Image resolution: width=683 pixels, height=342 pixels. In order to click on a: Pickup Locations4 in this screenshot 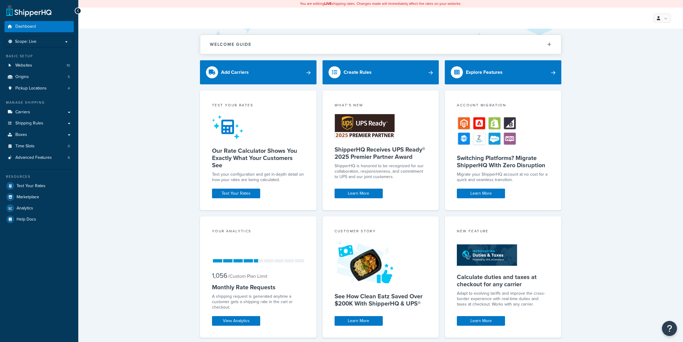, I will do `click(39, 88)`.